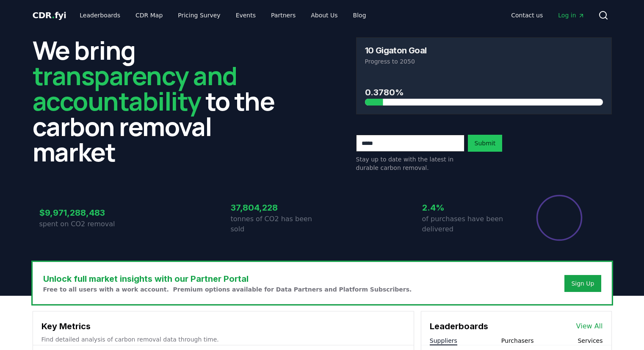 The width and height of the screenshot is (644, 350). What do you see at coordinates (283, 15) in the screenshot?
I see `a: Partners` at bounding box center [283, 15].